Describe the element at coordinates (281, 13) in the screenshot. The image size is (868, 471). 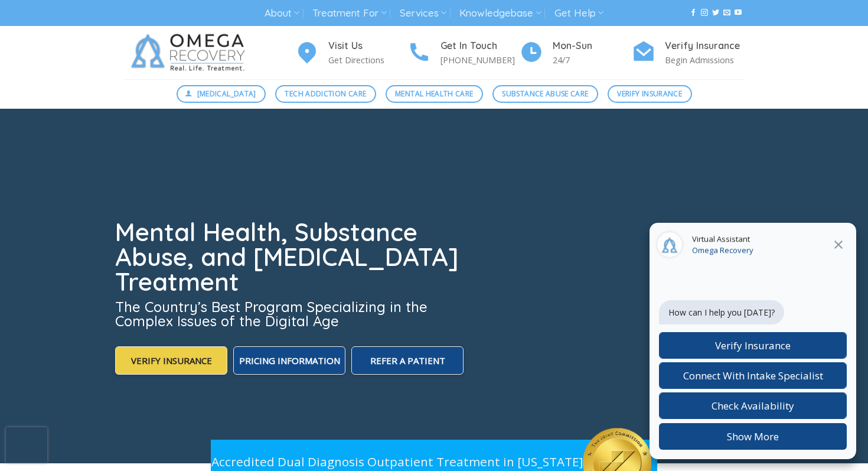
I see `a: About` at that location.